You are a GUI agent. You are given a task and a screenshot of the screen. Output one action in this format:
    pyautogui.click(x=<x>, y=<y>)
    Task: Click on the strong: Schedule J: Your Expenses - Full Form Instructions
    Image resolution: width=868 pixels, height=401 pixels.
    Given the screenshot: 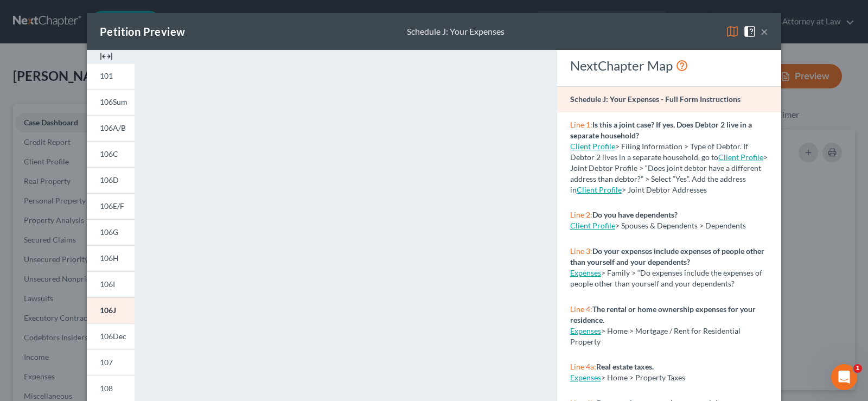 What is the action you would take?
    pyautogui.click(x=655, y=99)
    